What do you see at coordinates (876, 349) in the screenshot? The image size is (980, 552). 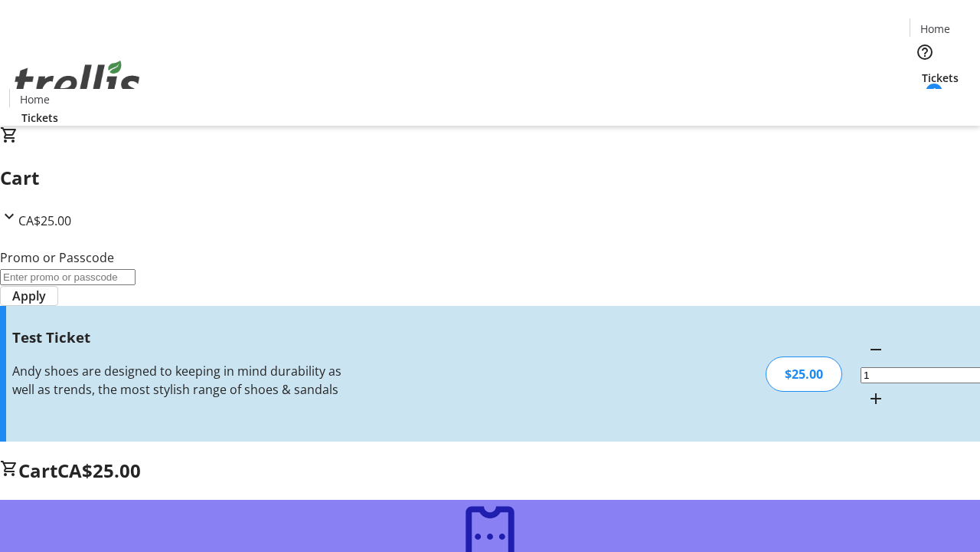 I see `button: Decrement by one` at bounding box center [876, 349].